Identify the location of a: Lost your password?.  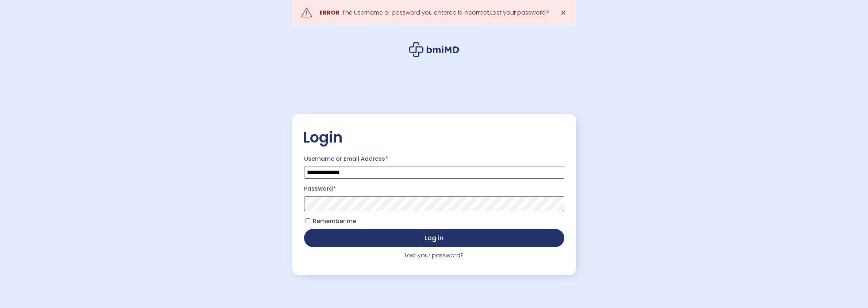
(434, 255).